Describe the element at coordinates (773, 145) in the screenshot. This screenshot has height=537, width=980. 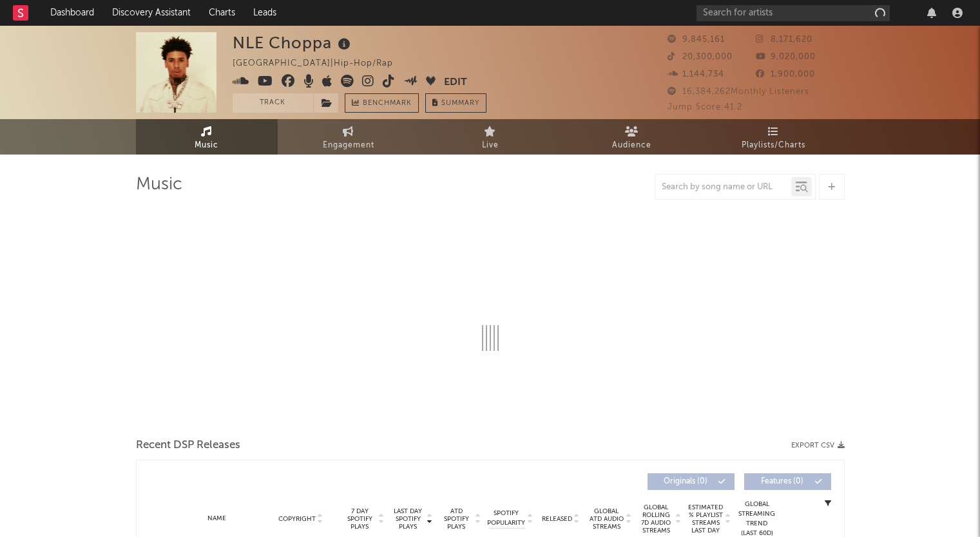
I see `span: Playlists/Charts` at that location.